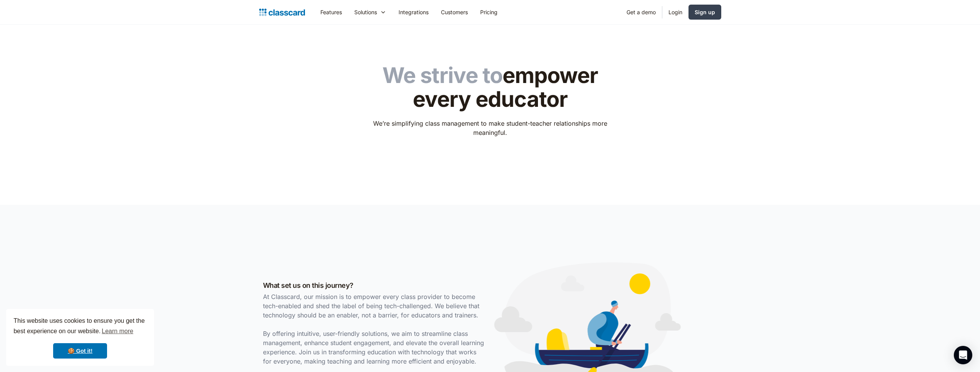  What do you see at coordinates (374, 330) in the screenshot?
I see `p: At Classcard, our mission is to empower every class provider to become tech-enabled and shed the ...` at bounding box center [374, 330].